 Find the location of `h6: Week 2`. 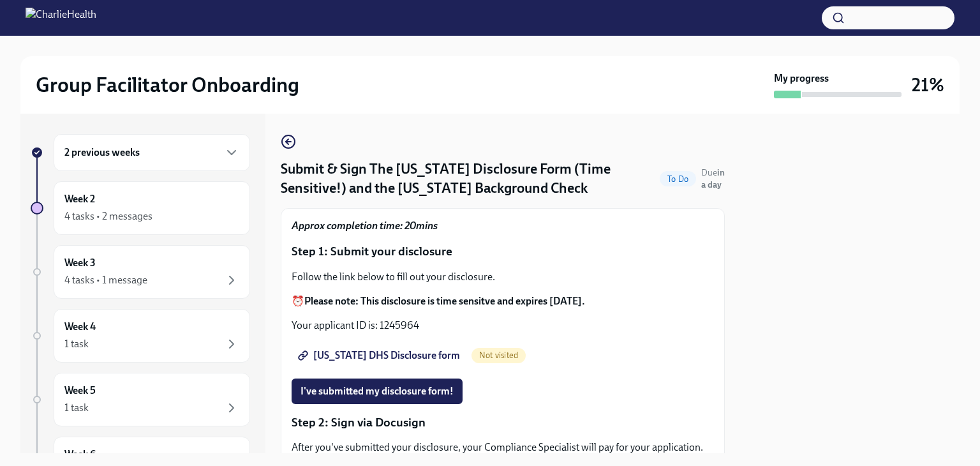

h6: Week 2 is located at coordinates (80, 199).